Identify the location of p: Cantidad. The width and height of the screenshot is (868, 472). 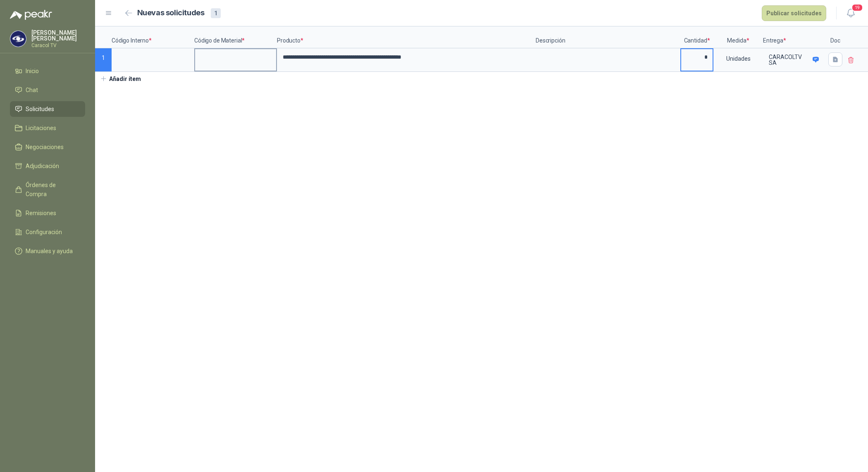
(697, 38).